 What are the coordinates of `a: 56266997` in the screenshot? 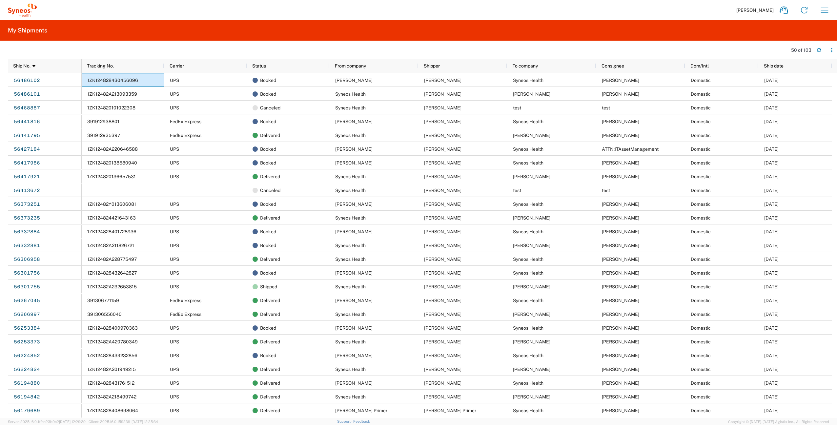 It's located at (27, 314).